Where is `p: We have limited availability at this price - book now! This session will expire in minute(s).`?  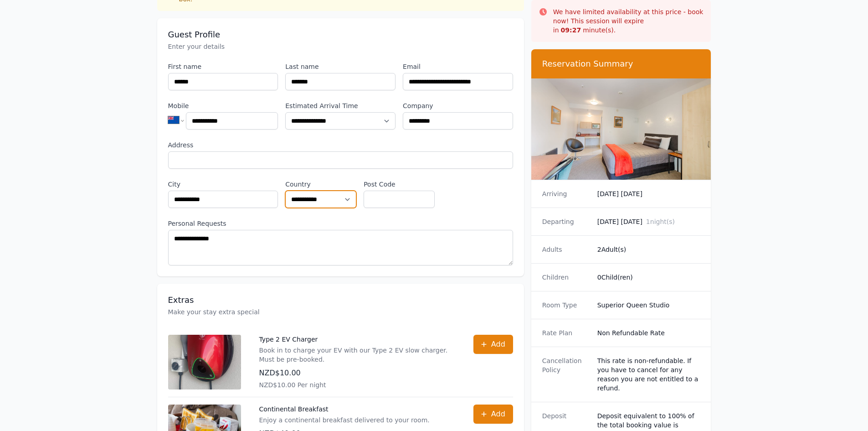
p: We have limited availability at this price - book now! This session will expire in minute(s). is located at coordinates (629, 21).